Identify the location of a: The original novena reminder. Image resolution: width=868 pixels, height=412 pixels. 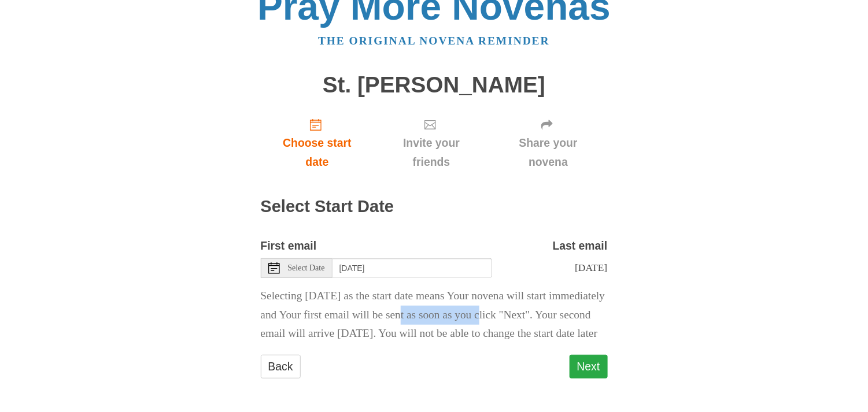
(433, 40).